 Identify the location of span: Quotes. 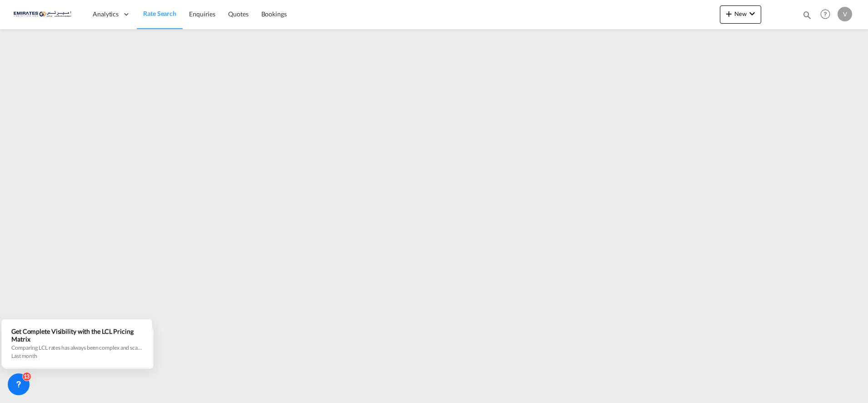
(238, 13).